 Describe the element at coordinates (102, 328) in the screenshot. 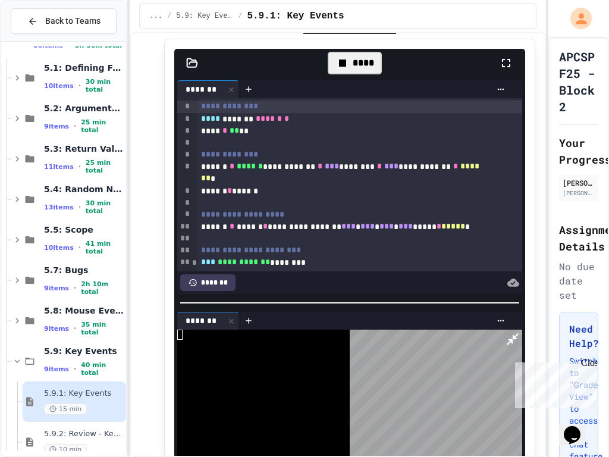

I see `span: 35 min total` at that location.